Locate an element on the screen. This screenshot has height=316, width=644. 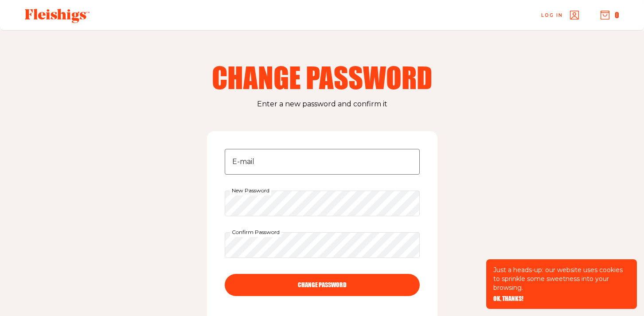
button: CHANGE PASSWORD is located at coordinates (322, 285).